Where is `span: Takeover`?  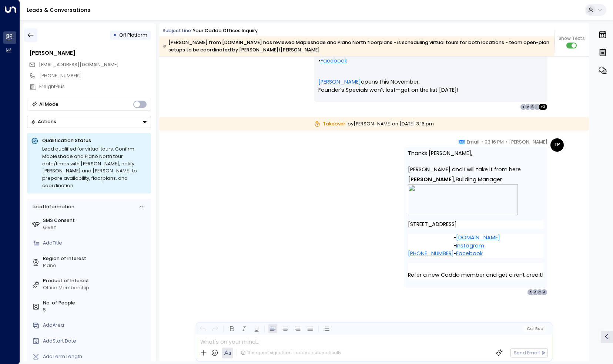 span: Takeover is located at coordinates (330, 124).